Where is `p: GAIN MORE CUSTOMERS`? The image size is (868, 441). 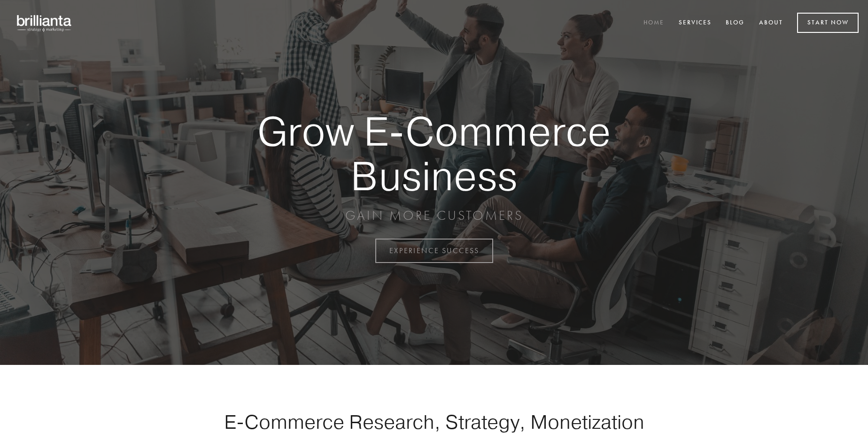 p: GAIN MORE CUSTOMERS is located at coordinates (434, 216).